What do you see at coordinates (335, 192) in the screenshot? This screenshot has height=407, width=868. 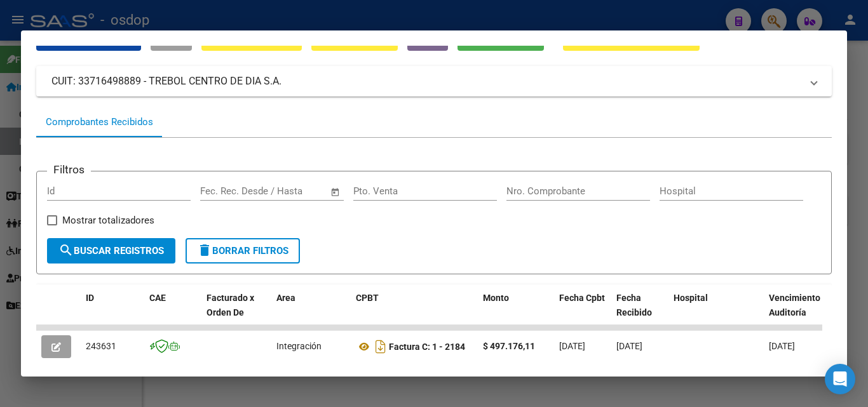 I see `button: Open calendar` at bounding box center [335, 192].